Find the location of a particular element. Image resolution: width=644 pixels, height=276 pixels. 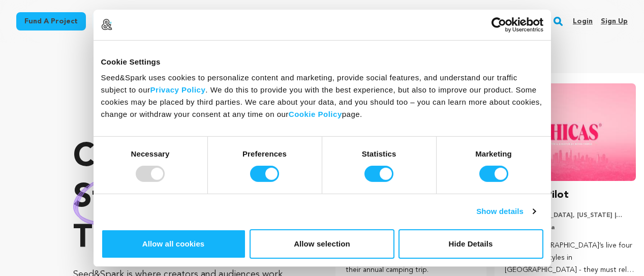

strong: Marketing is located at coordinates (494, 153).